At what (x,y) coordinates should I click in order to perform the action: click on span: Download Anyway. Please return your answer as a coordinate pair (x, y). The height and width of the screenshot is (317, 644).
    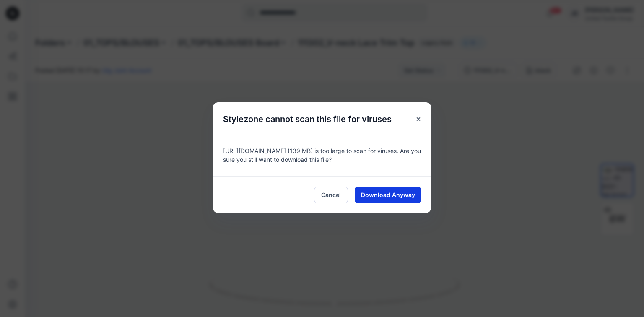
    Looking at the image, I should click on (388, 194).